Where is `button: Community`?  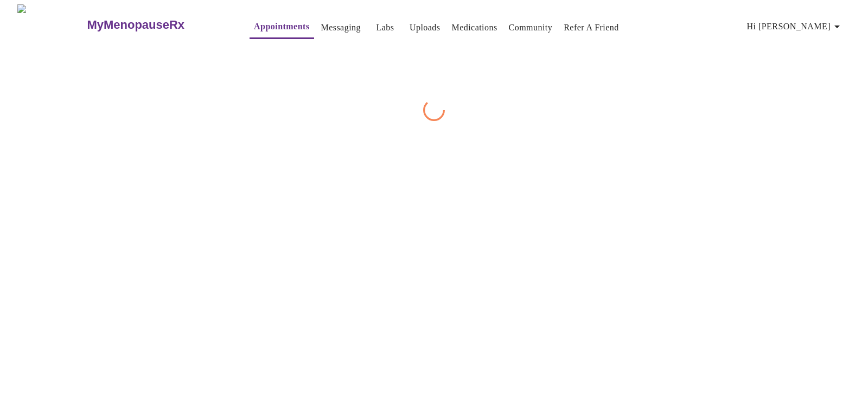 button: Community is located at coordinates (531, 28).